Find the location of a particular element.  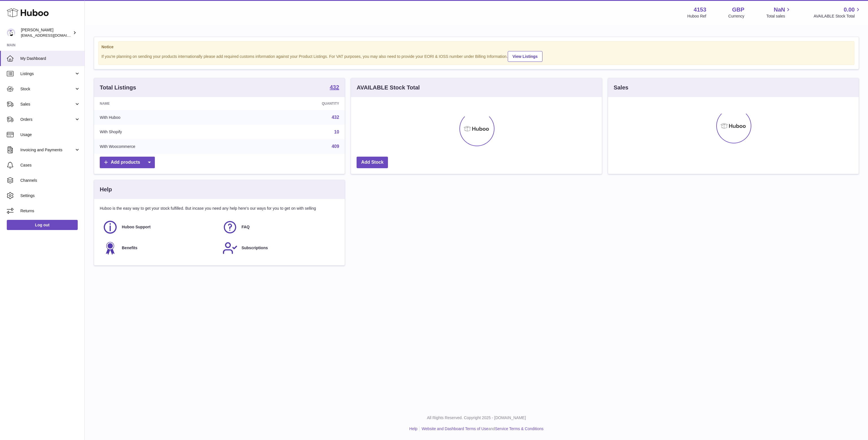

span: Subscriptions is located at coordinates (255, 248).